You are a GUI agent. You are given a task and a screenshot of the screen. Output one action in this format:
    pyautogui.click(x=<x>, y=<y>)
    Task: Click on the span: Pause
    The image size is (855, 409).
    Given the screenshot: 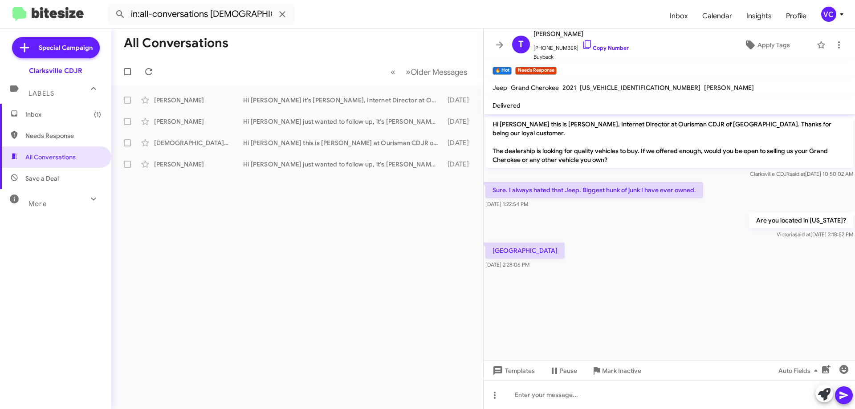 What is the action you would take?
    pyautogui.click(x=569, y=371)
    